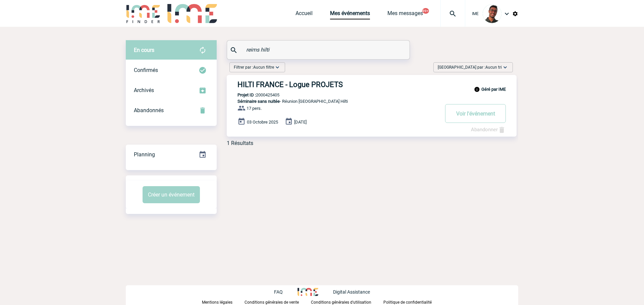 This screenshot has width=644, height=305. I want to click on a: Abandonner, so click(488, 130).